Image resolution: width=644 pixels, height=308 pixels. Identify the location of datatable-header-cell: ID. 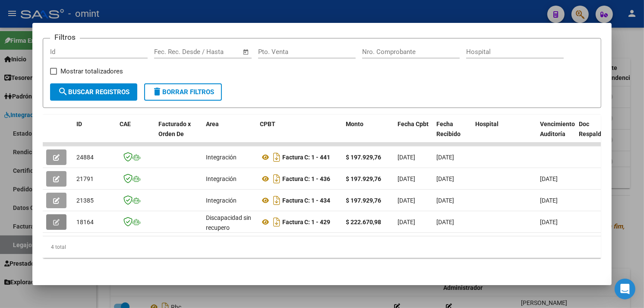
(94, 134).